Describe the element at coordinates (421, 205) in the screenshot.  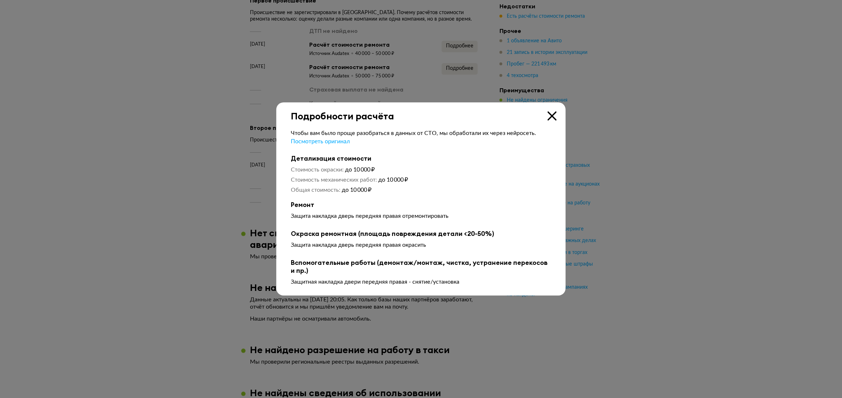
I see `b: Ремонт` at that location.